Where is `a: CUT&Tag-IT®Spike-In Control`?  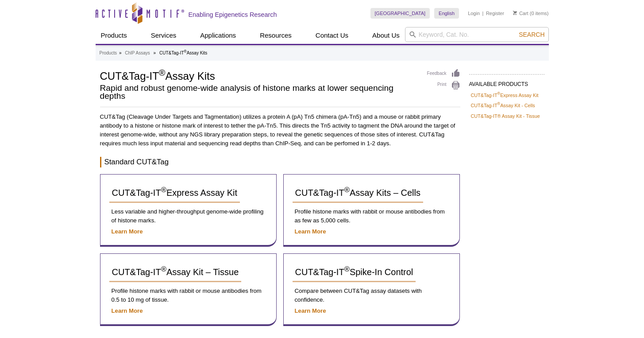
a: CUT&Tag-IT®Spike-In Control is located at coordinates (354, 273).